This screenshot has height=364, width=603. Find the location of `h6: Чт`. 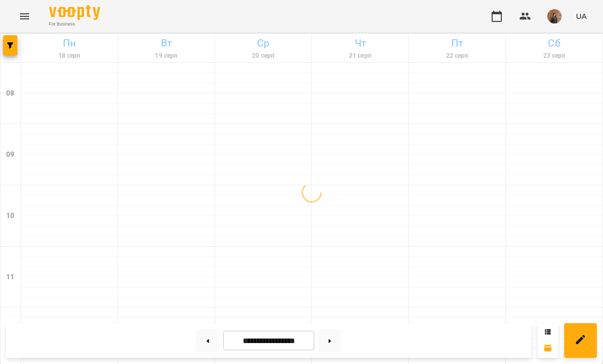

h6: Чт is located at coordinates (360, 43).